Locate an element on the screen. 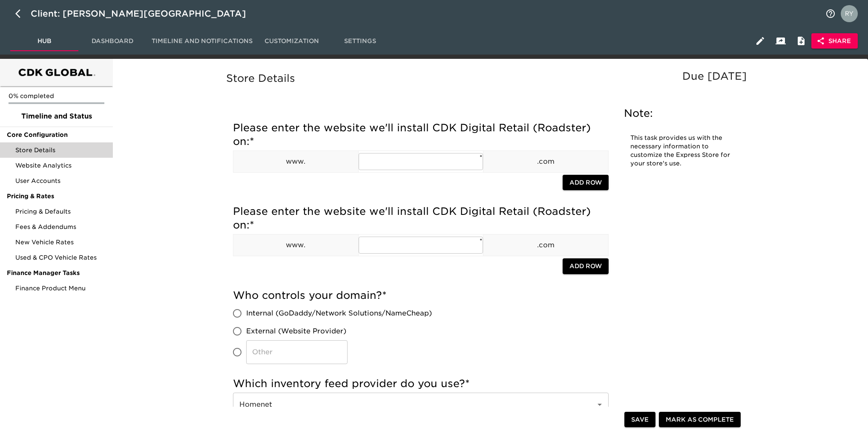 This screenshot has height=434, width=868. span: Internal (GoDaddy/Network Solutions/NameCheap) is located at coordinates (339, 313).